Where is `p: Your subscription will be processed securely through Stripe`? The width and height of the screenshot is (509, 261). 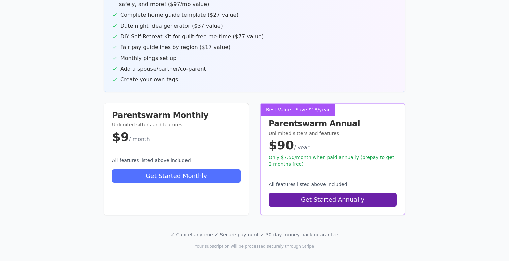
p: Your subscription will be processed securely through Stripe is located at coordinates (255, 247).